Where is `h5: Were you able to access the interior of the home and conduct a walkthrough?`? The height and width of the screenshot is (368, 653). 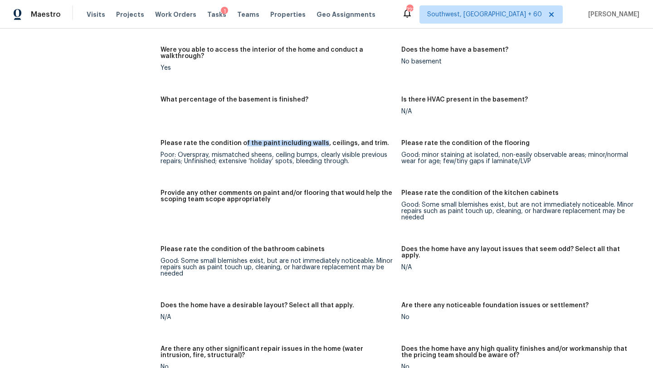
h5: Were you able to access the interior of the home and conduct a walkthrough? is located at coordinates (277, 53).